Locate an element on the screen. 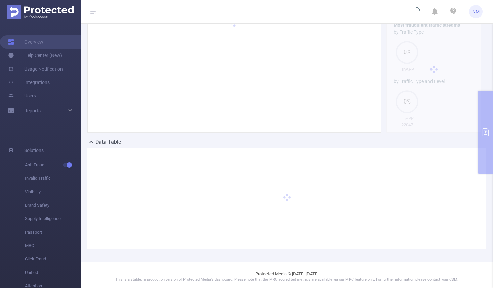 The width and height of the screenshot is (493, 288). span: Passport is located at coordinates (53, 232).